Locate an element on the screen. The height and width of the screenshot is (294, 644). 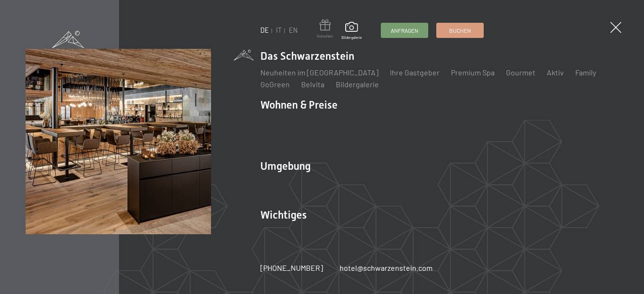
a: Aktiv is located at coordinates (556, 72).